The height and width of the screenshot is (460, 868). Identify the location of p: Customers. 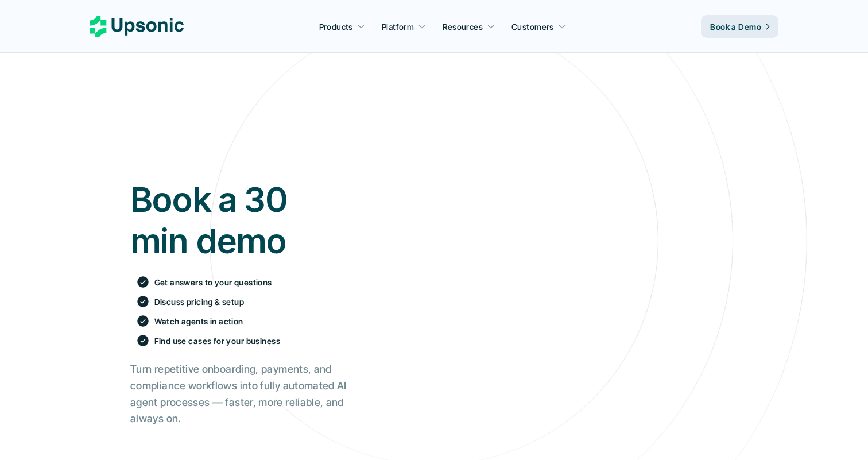
(533, 27).